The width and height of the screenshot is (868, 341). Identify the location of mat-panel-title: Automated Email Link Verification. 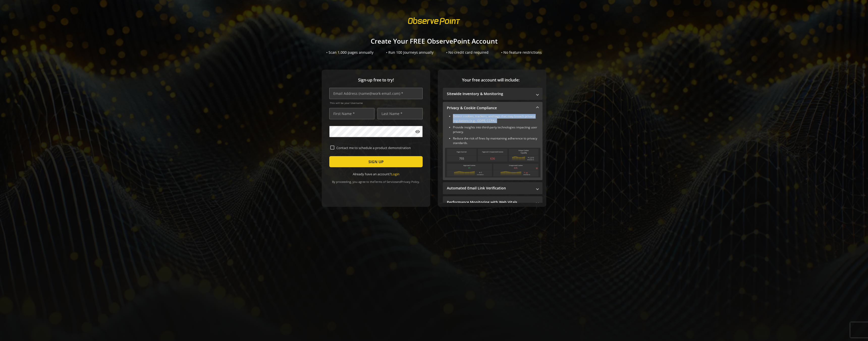
(490, 188).